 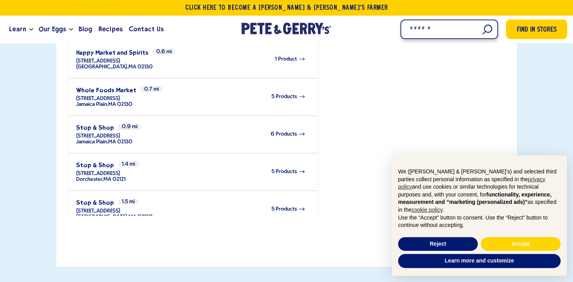 What do you see at coordinates (536, 29) in the screenshot?
I see `a: Find in Stores` at bounding box center [536, 29].